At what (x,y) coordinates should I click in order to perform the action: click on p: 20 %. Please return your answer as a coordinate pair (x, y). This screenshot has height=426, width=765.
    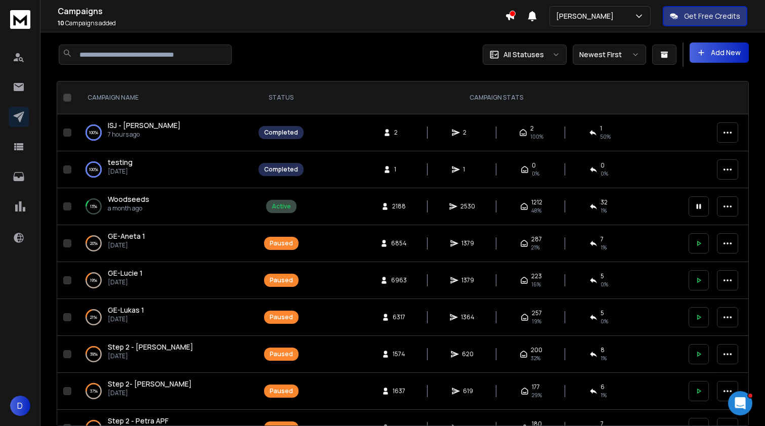
    Looking at the image, I should click on (94, 243).